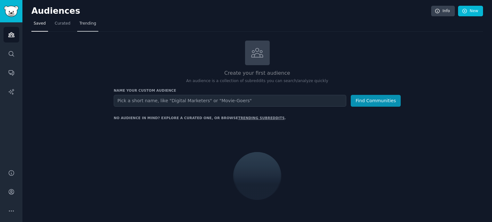 Image resolution: width=492 pixels, height=222 pixels. What do you see at coordinates (88, 24) in the screenshot?
I see `span: Trending` at bounding box center [88, 24].